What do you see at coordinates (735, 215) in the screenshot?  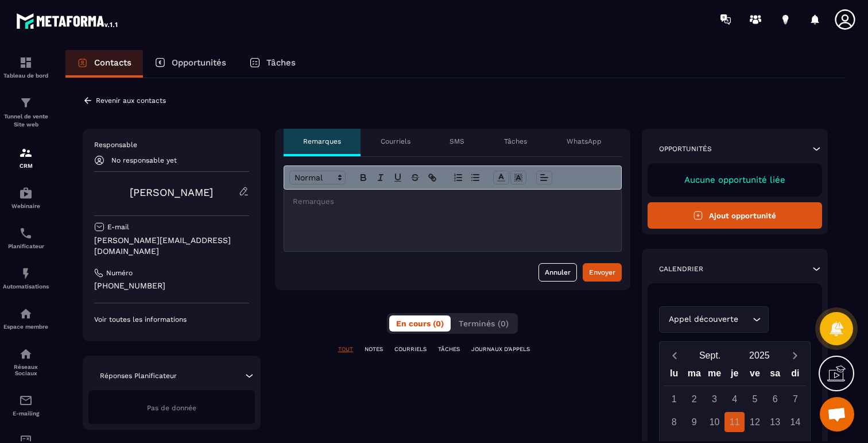 I see `button: Ajout opportunité` at bounding box center [735, 215].